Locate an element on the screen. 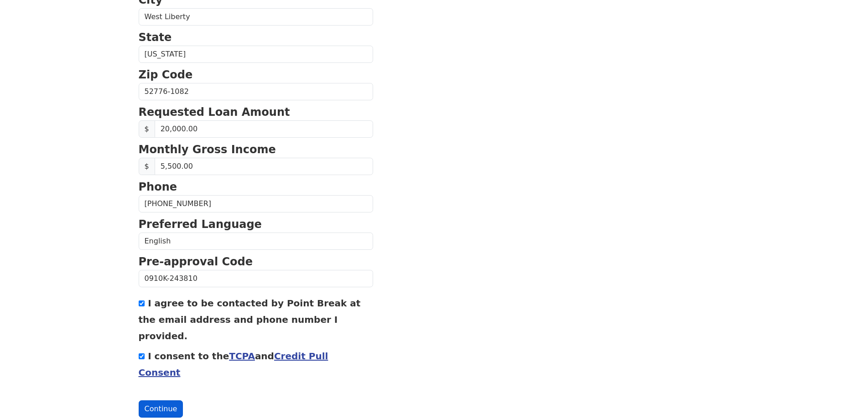  label: I consent to the and is located at coordinates (233, 364).